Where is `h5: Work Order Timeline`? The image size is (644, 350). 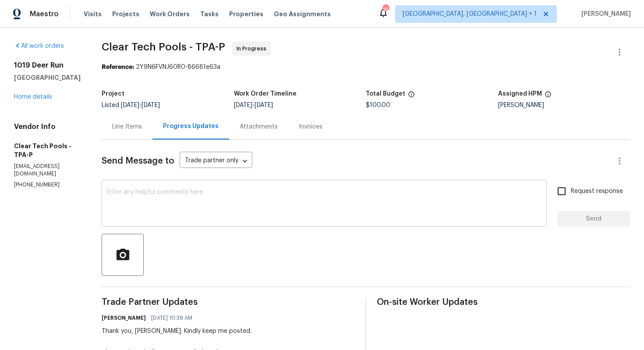 h5: Work Order Timeline is located at coordinates (265, 94).